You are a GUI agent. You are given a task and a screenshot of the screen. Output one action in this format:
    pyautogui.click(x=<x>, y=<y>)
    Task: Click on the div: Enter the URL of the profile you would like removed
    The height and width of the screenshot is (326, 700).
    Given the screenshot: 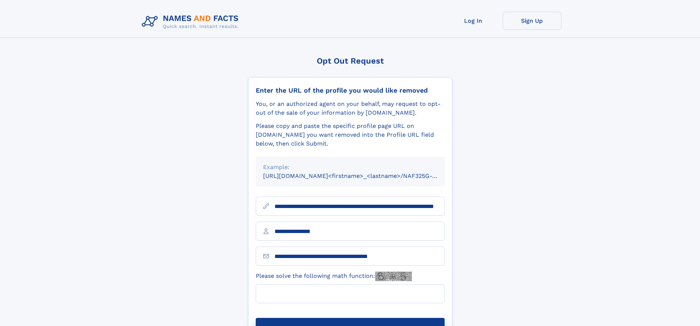 What is the action you would take?
    pyautogui.click(x=350, y=90)
    